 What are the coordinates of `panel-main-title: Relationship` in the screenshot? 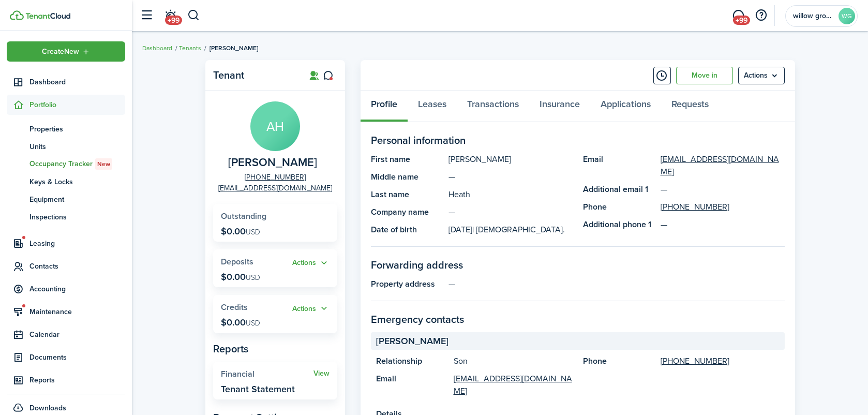 It's located at (413, 361).